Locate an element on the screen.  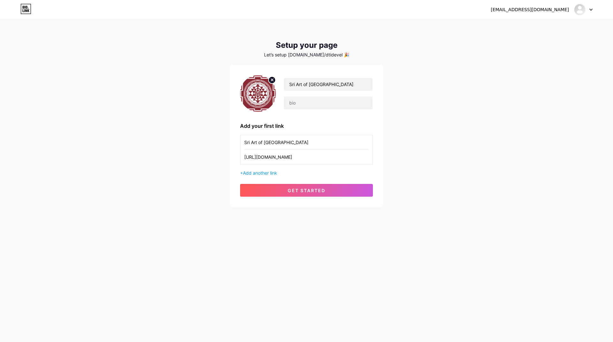
span: Add another link is located at coordinates (260, 173).